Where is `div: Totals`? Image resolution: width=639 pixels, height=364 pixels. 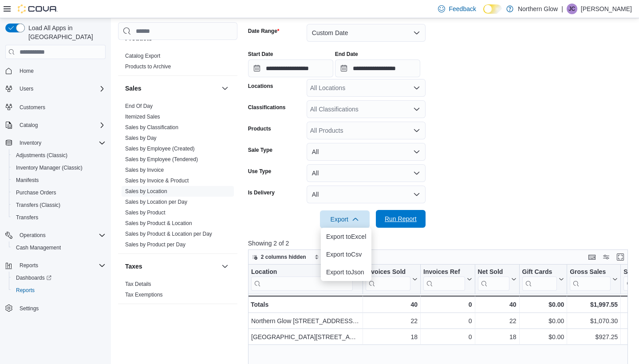 div: Totals is located at coordinates (305, 304).